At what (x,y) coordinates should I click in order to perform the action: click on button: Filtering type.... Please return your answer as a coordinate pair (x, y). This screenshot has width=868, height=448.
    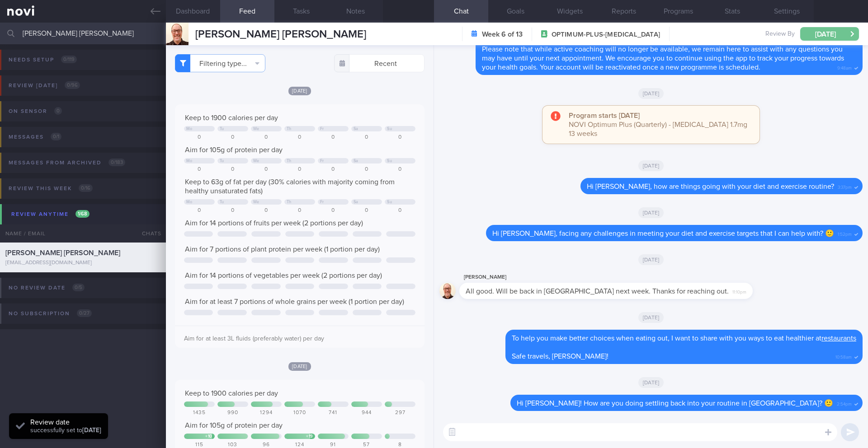
    Looking at the image, I should click on (220, 63).